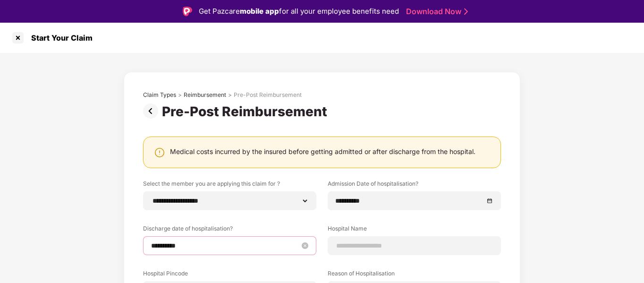  What do you see at coordinates (299, 11) in the screenshot?
I see `div: Get Pazcare for all your employee benefits need` at bounding box center [299, 11].